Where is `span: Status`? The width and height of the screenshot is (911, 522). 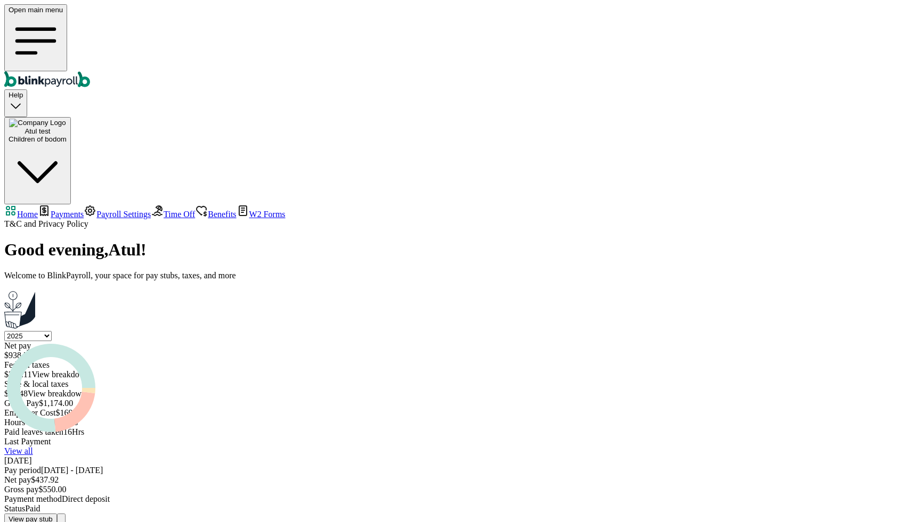
span: Status is located at coordinates (14, 509).